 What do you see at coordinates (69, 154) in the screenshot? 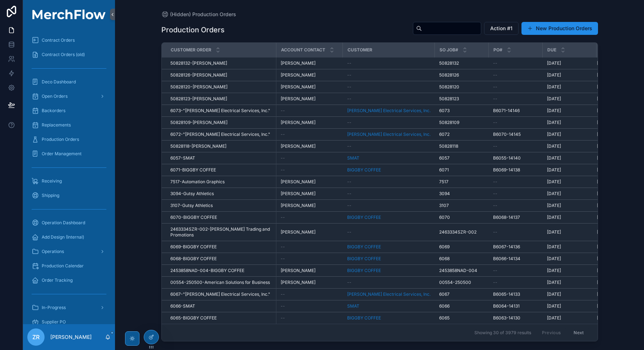
I see `a: Order Management` at bounding box center [69, 154].